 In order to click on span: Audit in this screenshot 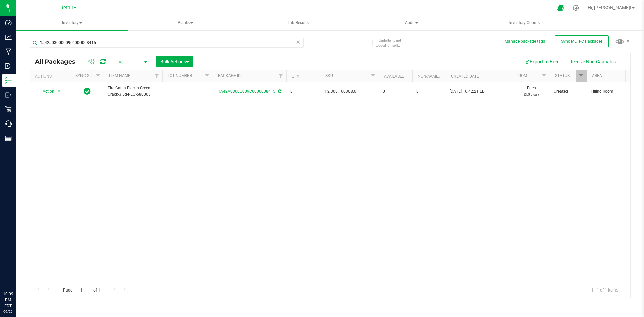, I will do `click(411, 23)`.